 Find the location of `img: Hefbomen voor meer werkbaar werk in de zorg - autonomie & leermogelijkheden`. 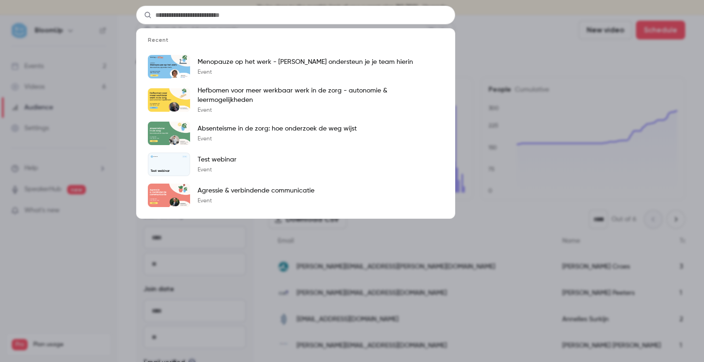

img: Hefbomen voor meer werkbaar werk in de zorg - autonomie & leermogelijkheden is located at coordinates (169, 100).